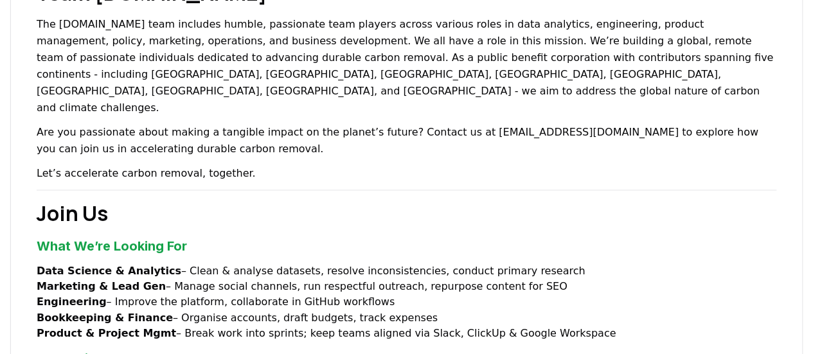  What do you see at coordinates (109, 271) in the screenshot?
I see `strong: Data Science & Analytics` at bounding box center [109, 271].